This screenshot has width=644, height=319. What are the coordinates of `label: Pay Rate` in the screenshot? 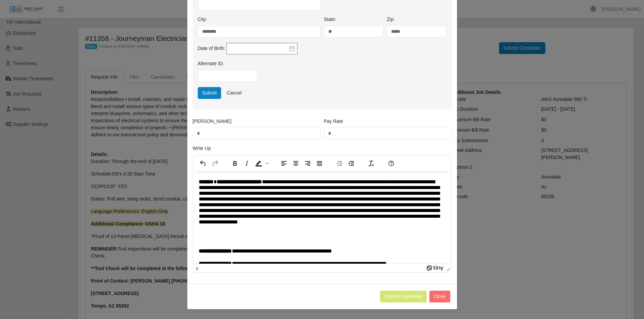 It's located at (334, 121).